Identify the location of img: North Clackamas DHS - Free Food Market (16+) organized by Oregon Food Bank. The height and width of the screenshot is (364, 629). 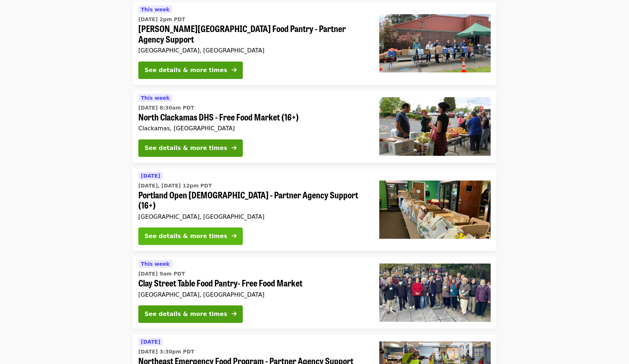
(435, 126).